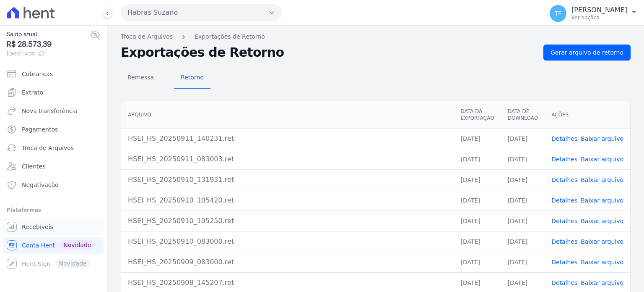  I want to click on span: R$ 28.573,39, so click(48, 44).